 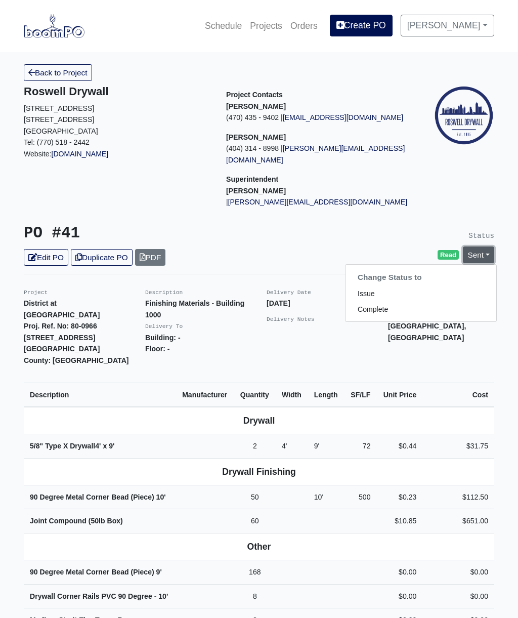 I want to click on small: Delivery Date, so click(x=289, y=293).